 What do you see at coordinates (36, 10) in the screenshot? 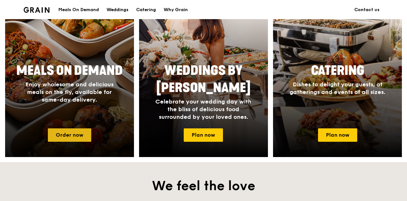
I see `img: Grain` at bounding box center [36, 10].